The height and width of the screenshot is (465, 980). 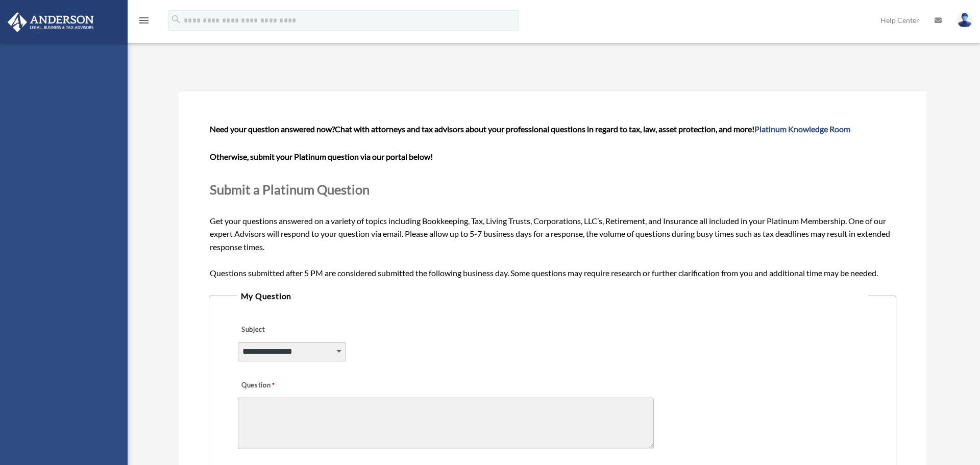 I want to click on img: Anderson Advisors Platinum Portal, so click(x=50, y=22).